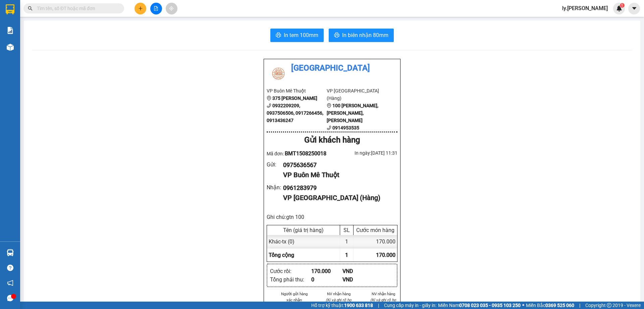 The image size is (644, 309). What do you see at coordinates (299, 153) in the screenshot?
I see `div: Mã đơn:` at bounding box center [299, 153].